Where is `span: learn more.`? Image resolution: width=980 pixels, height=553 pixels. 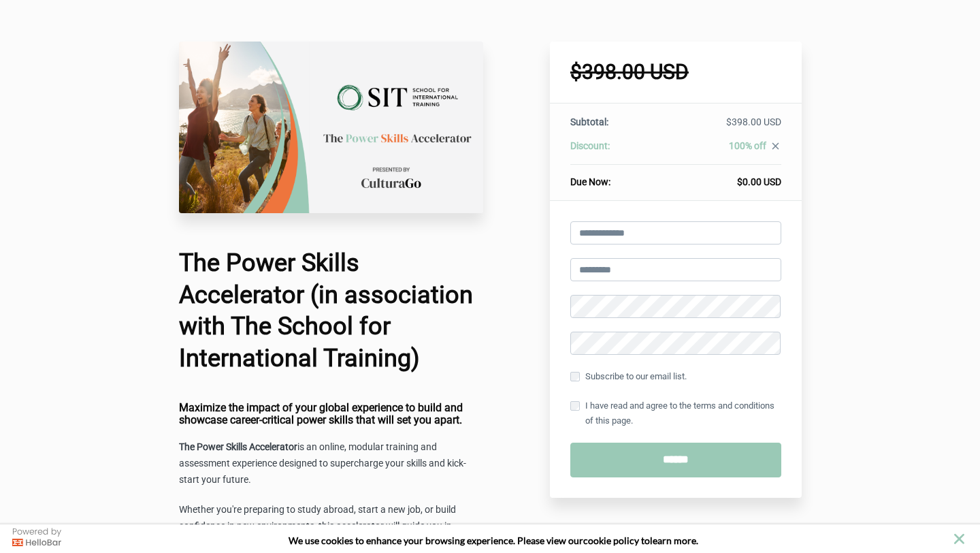
span: learn more. is located at coordinates (674, 540).